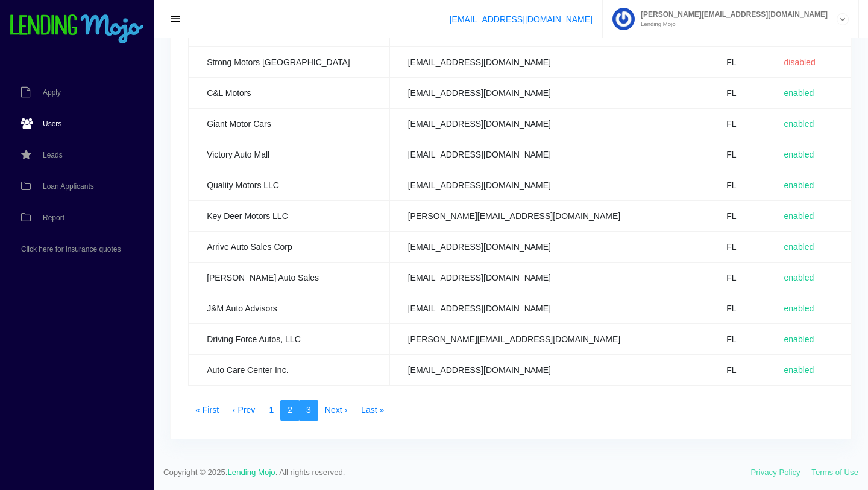 The height and width of the screenshot is (490, 868). I want to click on td: Victory Auto Mall, so click(290, 154).